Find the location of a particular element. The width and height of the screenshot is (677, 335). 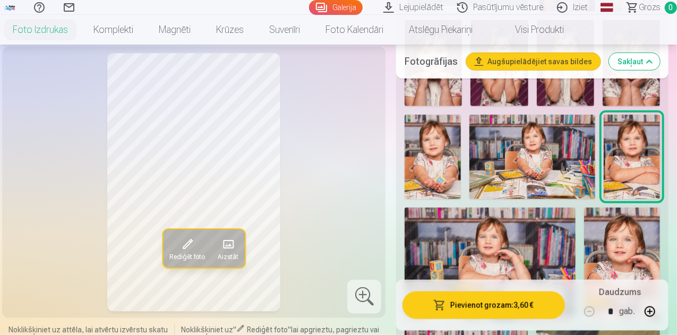

button: Sakļaut is located at coordinates (635, 62).